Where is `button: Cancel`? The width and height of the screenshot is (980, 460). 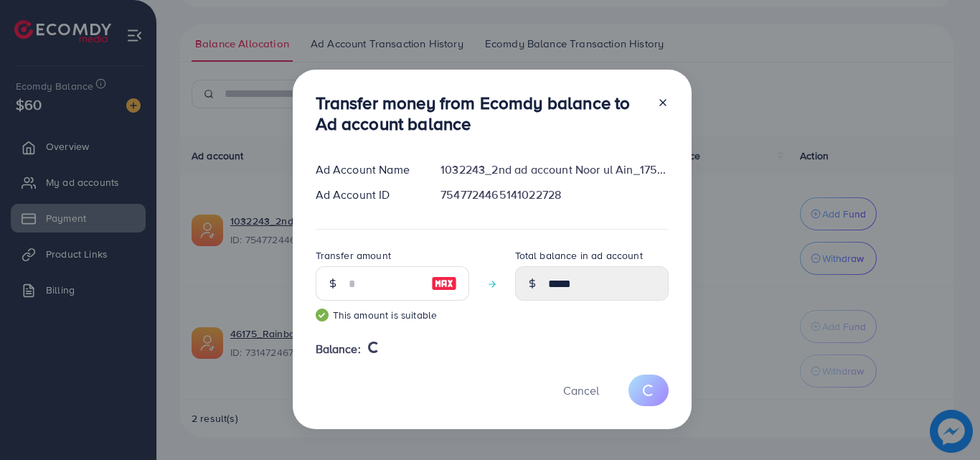 button: Cancel is located at coordinates (581, 390).